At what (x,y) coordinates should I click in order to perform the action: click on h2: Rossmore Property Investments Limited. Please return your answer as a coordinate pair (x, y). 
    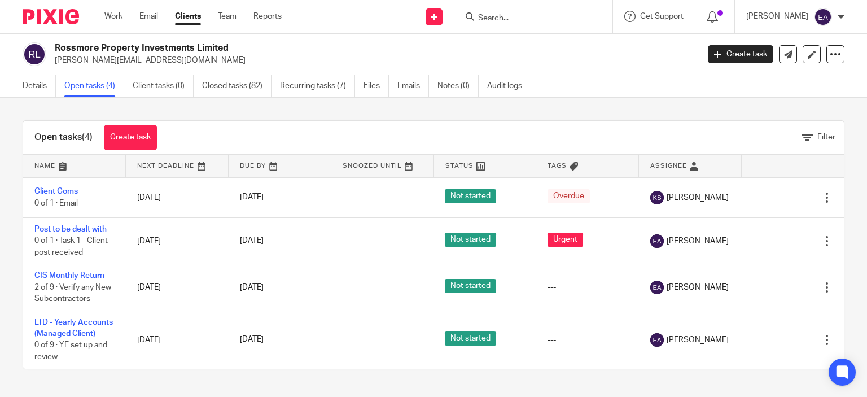
    Looking at the image, I should click on (309, 48).